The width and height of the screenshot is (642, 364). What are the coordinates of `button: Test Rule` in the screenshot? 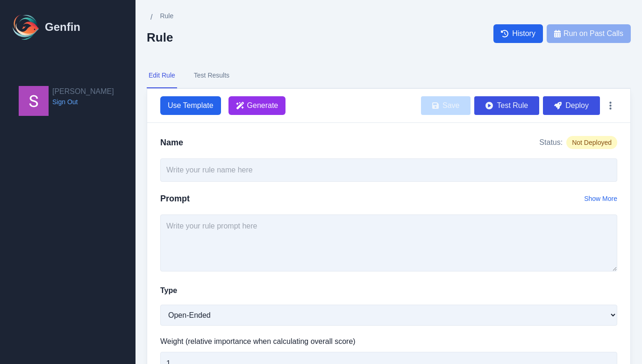 It's located at (507, 106).